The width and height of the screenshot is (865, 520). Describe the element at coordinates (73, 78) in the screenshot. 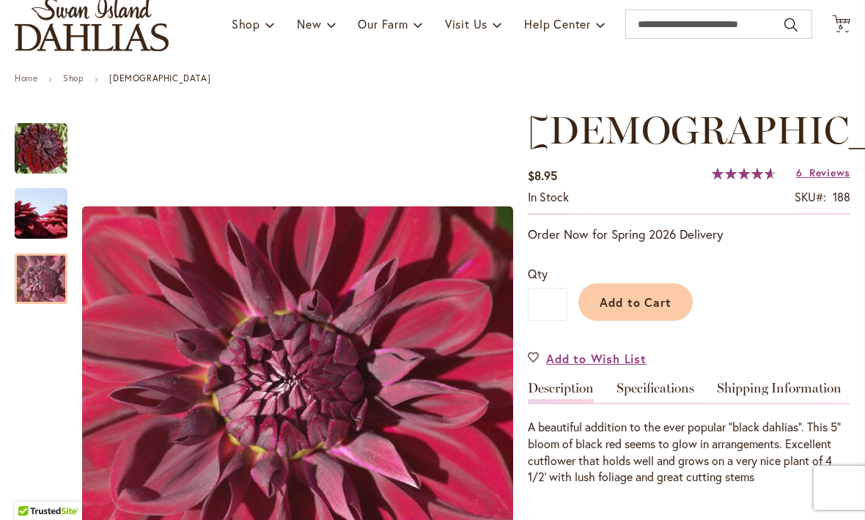

I see `a: Shop` at that location.